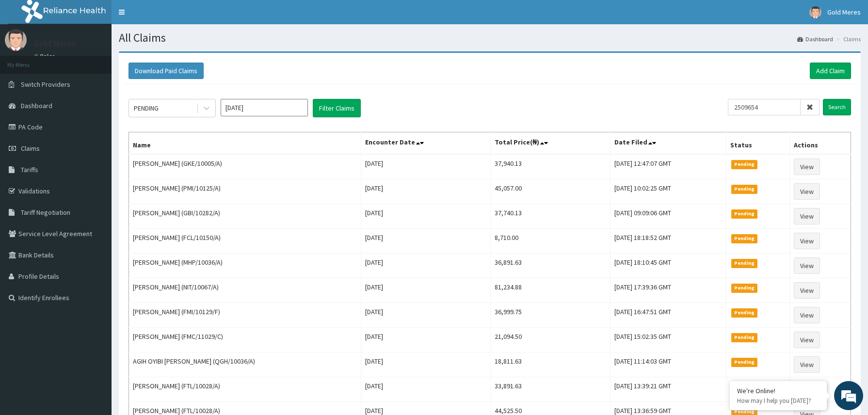  I want to click on p: Gold Meres, so click(55, 44).